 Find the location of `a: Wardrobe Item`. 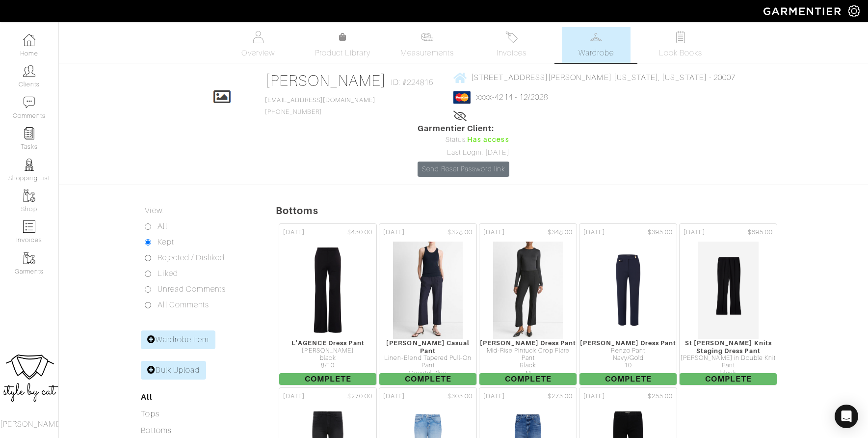

a: Wardrobe Item is located at coordinates (178, 340).